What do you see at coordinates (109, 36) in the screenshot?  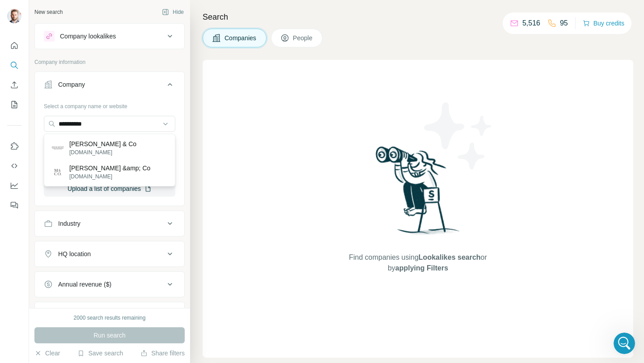 I see `button: Company lookalikes` at bounding box center [109, 36].